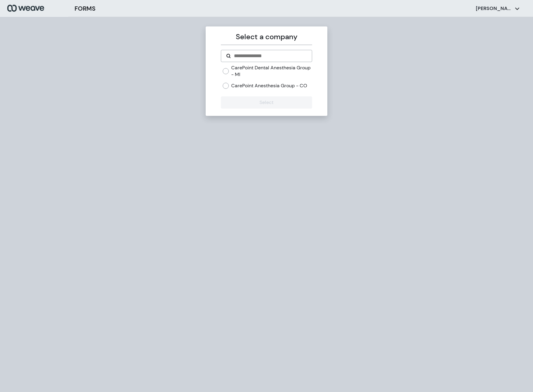 Image resolution: width=533 pixels, height=392 pixels. Describe the element at coordinates (266, 102) in the screenshot. I see `button: Select` at that location.